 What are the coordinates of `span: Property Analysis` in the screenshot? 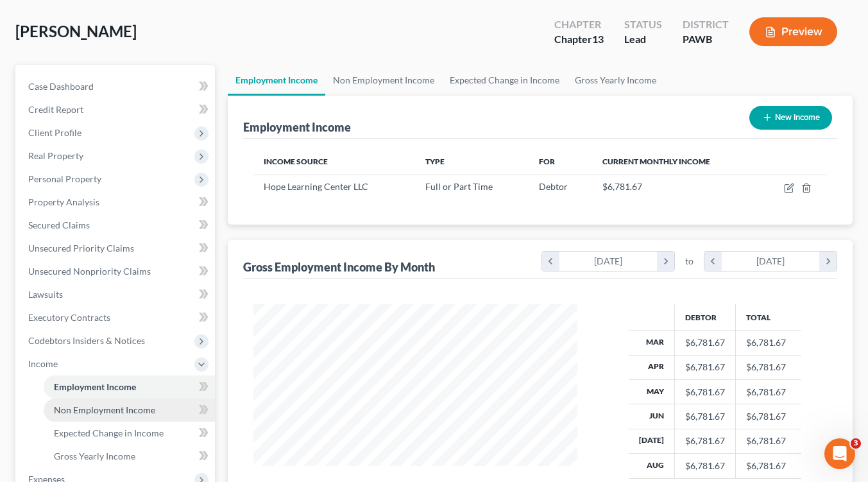 It's located at (63, 201).